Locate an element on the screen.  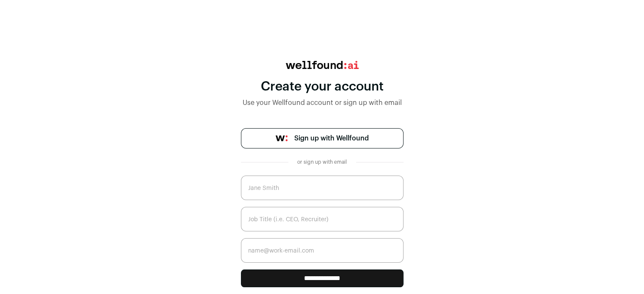
div: or sign up with email is located at coordinates (322, 162).